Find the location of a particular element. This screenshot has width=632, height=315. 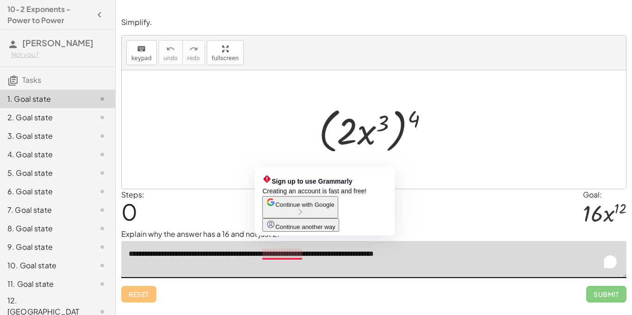

span: keypad is located at coordinates (142, 58).